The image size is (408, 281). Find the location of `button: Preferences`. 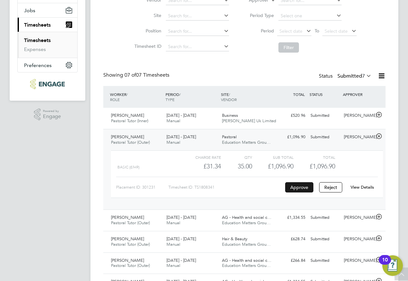

button: Preferences is located at coordinates (47, 65).